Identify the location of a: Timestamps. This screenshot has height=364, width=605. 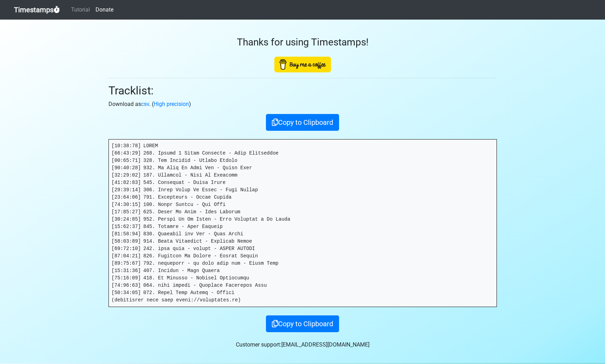
(37, 10).